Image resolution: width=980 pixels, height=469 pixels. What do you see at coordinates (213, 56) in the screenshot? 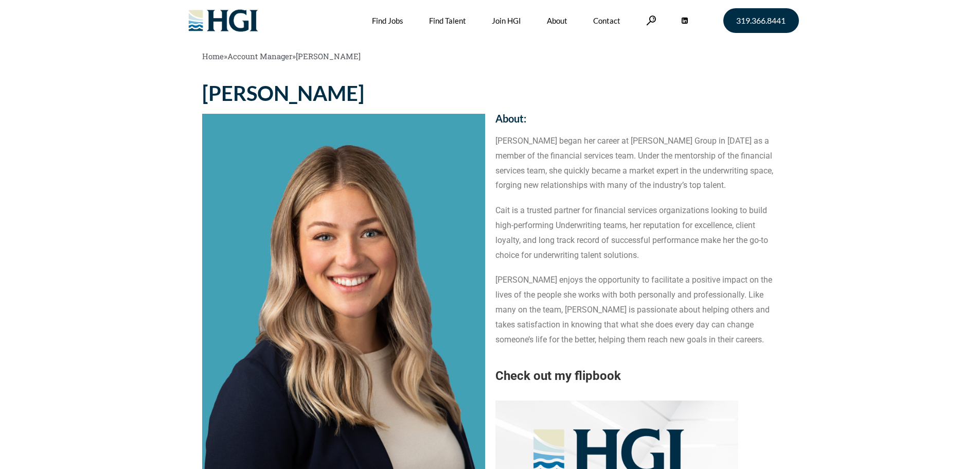
I see `a: Home` at bounding box center [213, 56].